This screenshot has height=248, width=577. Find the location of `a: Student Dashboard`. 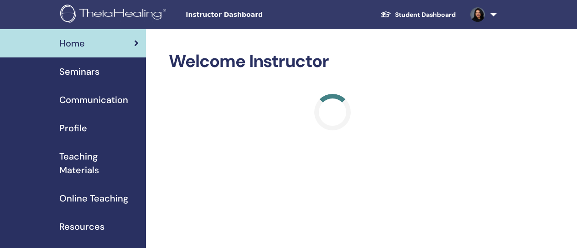

a: Student Dashboard is located at coordinates (418, 15).